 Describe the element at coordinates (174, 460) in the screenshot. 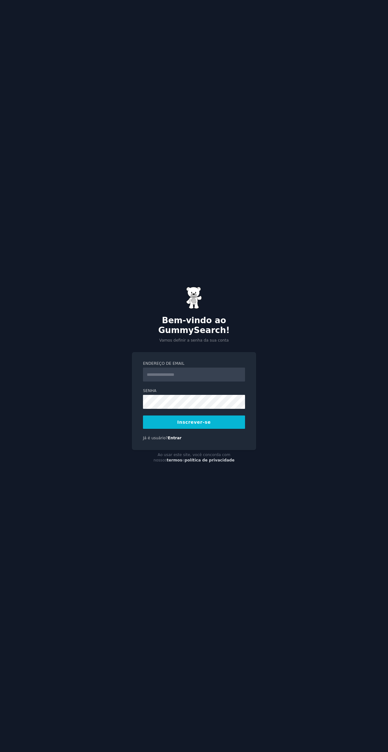

I see `a: termos` at that location.